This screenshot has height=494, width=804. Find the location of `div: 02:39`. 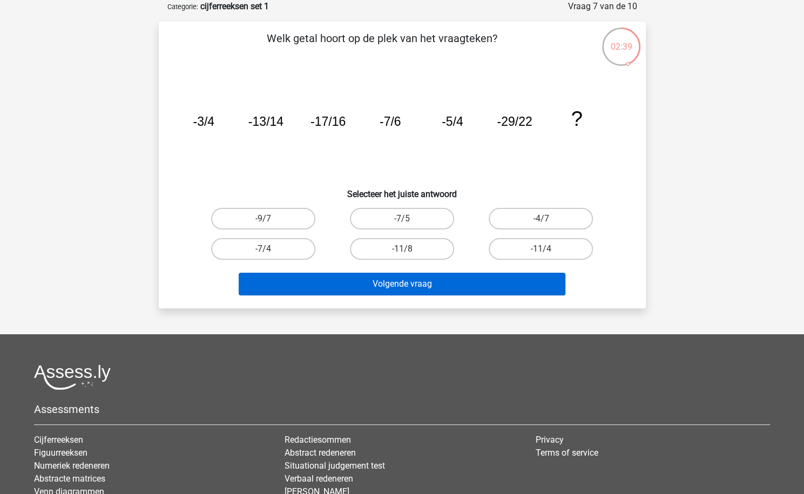

div: 02:39 is located at coordinates (621, 40).